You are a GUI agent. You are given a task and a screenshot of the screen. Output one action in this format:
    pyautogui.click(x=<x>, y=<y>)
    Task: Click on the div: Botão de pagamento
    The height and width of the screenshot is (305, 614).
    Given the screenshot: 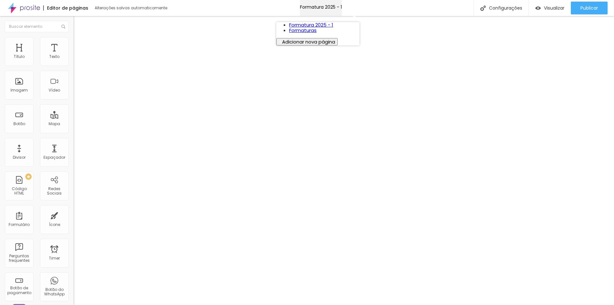 What is the action you would take?
    pyautogui.click(x=19, y=290)
    